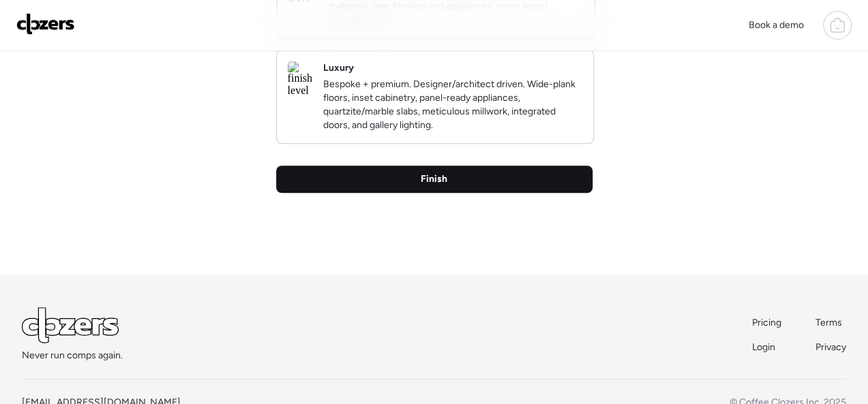 The width and height of the screenshot is (868, 404). I want to click on a: Privacy, so click(831, 348).